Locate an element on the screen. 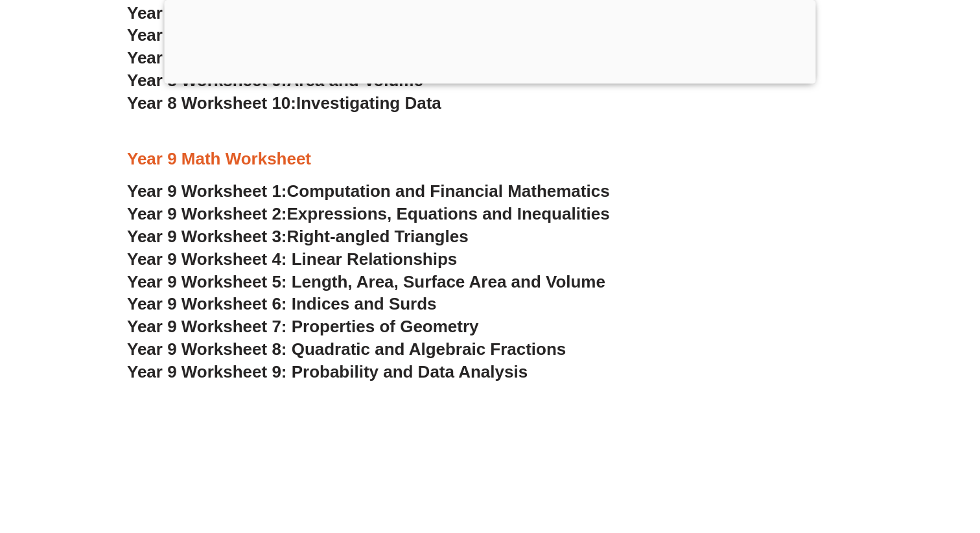 This screenshot has height=533, width=980. span: Year 8 Worksheet 8: is located at coordinates (206, 57).